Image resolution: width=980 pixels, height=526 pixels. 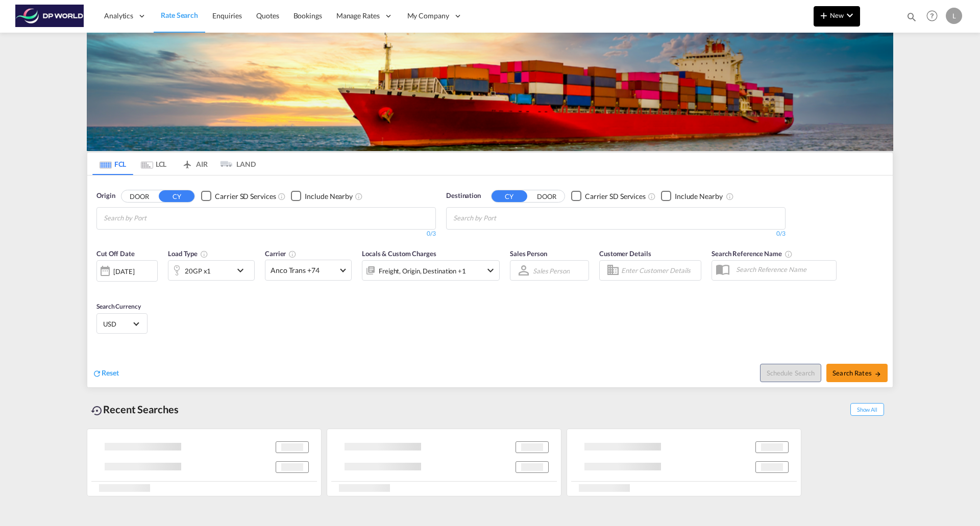 I want to click on span: Load Type, so click(x=188, y=254).